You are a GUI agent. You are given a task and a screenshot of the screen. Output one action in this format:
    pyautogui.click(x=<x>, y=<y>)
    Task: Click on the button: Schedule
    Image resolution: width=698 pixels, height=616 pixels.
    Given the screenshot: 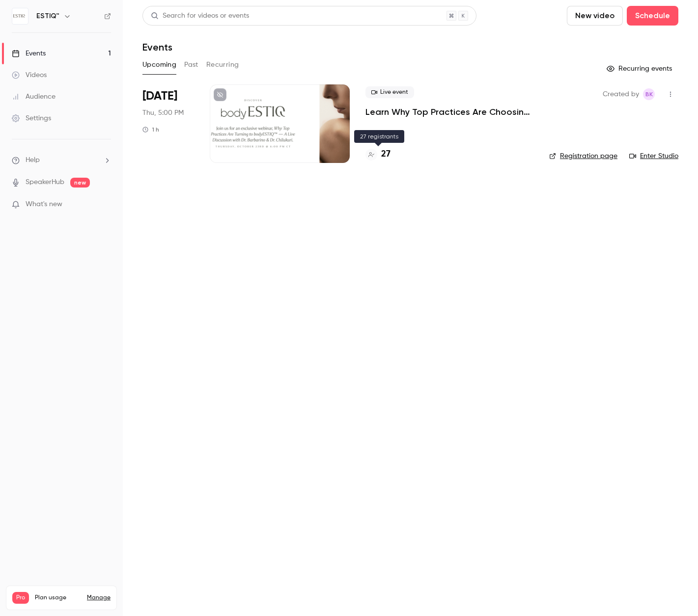 What is the action you would take?
    pyautogui.click(x=653, y=16)
    